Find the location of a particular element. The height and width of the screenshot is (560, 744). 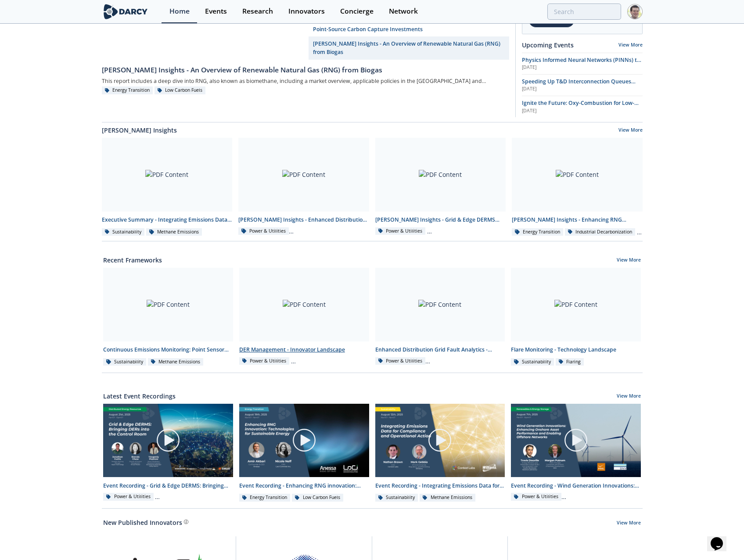

span: Speeding Up T&D Interconnection Queues with Enhanced Software Solutions is located at coordinates (578, 85).